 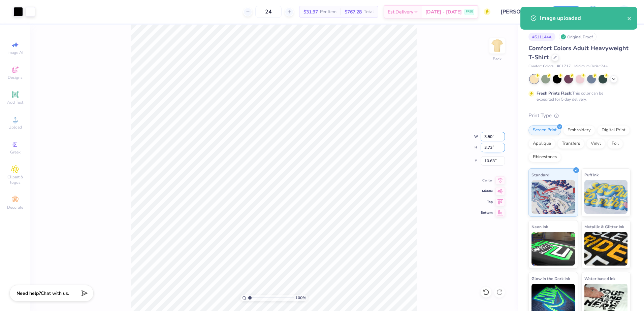 What do you see at coordinates (15, 52) in the screenshot?
I see `span: Image AI` at bounding box center [15, 52].